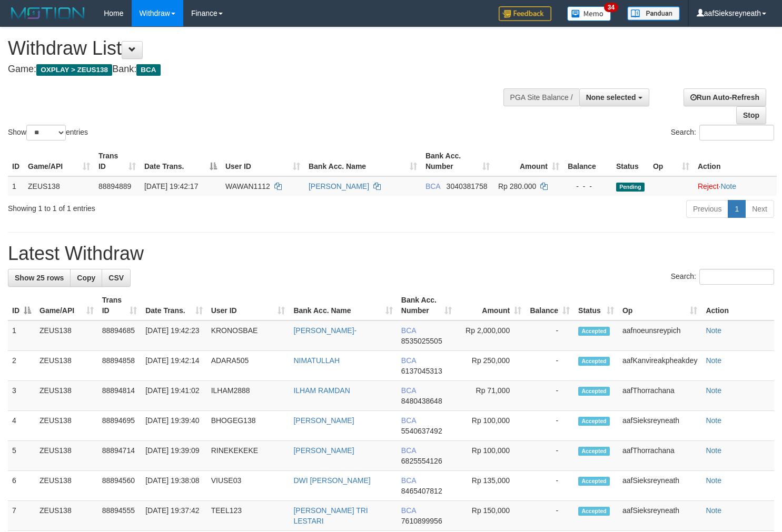 The width and height of the screenshot is (782, 532). Describe the element at coordinates (422, 521) in the screenshot. I see `span: Copy 7610899956 to clipboard` at that location.